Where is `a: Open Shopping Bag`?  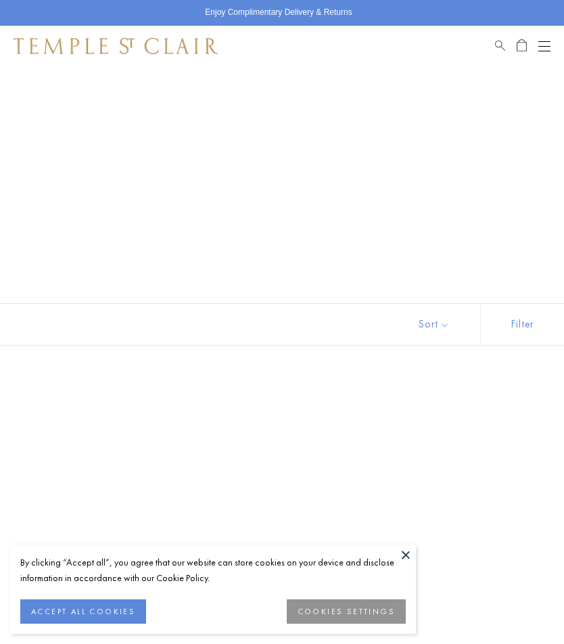
a: Open Shopping Bag is located at coordinates (522, 46).